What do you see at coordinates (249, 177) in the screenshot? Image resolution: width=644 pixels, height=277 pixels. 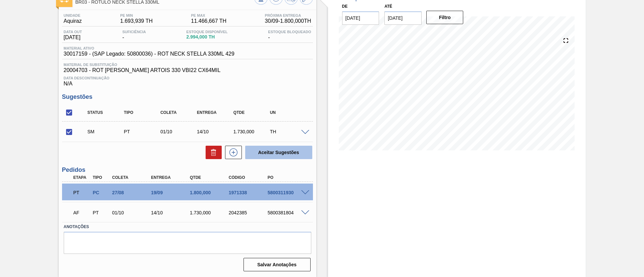 I see `div: Código` at bounding box center [249, 177].